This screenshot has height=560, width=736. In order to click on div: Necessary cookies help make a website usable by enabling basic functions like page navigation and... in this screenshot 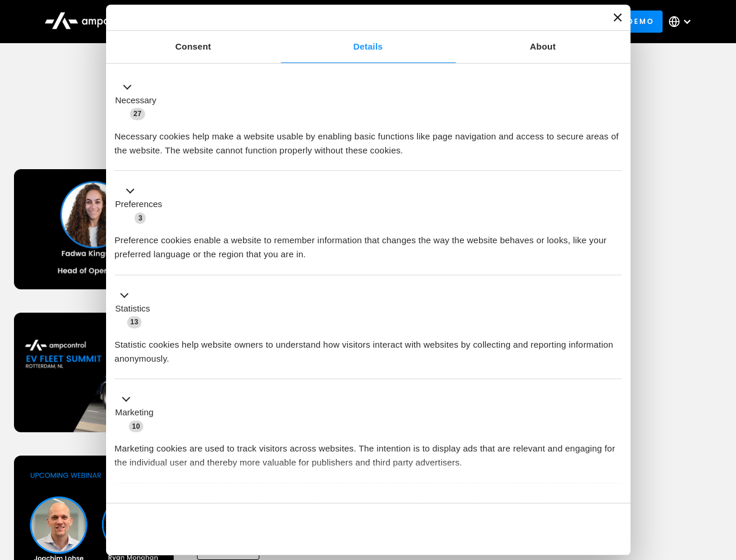, I will do `click(368, 139)`.